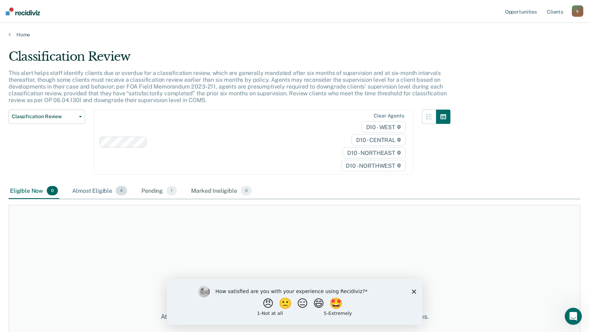  What do you see at coordinates (136, 25) in the screenshot?
I see `button: 3` at bounding box center [136, 25].